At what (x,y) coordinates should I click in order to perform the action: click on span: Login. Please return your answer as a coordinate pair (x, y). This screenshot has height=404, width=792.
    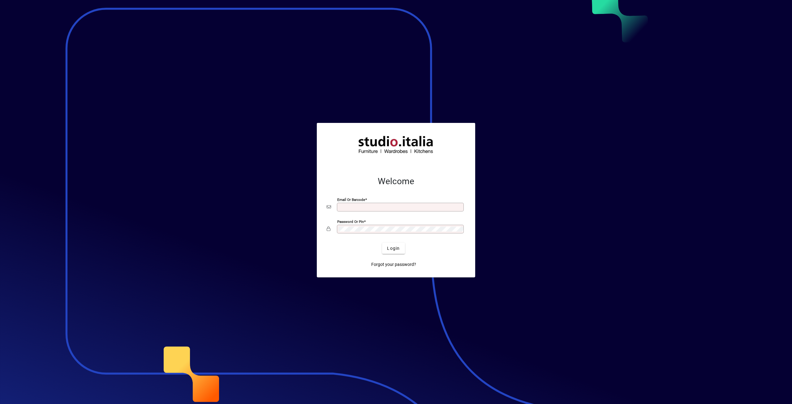
    Looking at the image, I should click on (393, 248).